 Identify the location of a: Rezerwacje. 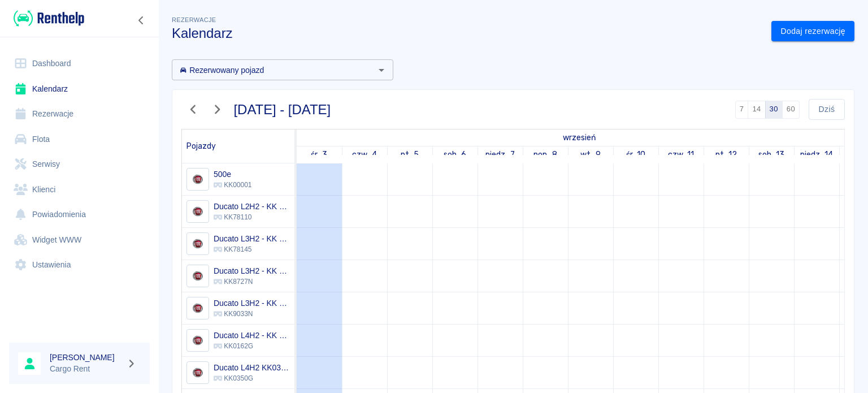
(79, 113).